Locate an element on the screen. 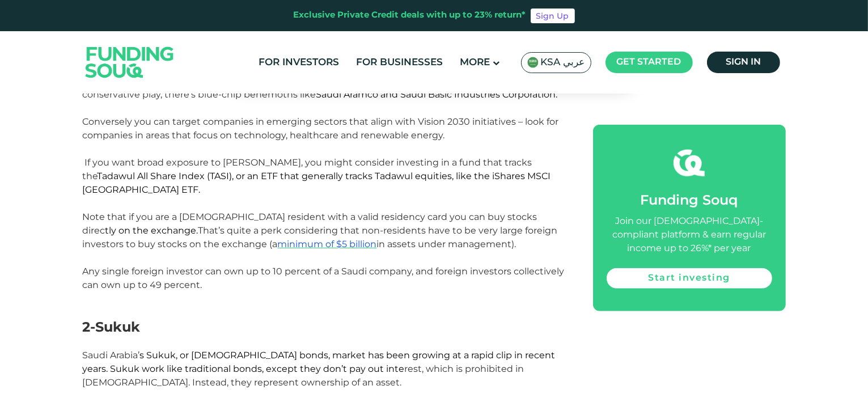  span: Sign in is located at coordinates (743, 62).